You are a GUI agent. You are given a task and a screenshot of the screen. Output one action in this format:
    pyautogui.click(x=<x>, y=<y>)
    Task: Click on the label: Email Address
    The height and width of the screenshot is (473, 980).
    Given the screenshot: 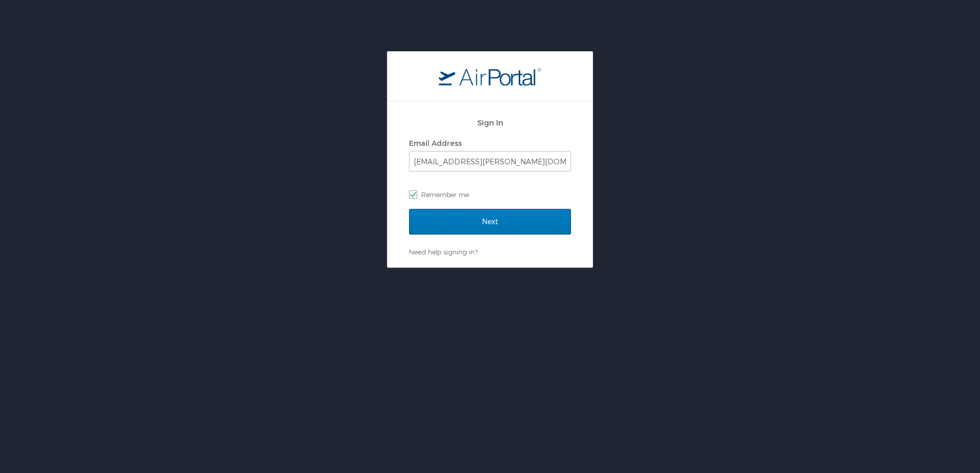 What is the action you would take?
    pyautogui.click(x=436, y=143)
    